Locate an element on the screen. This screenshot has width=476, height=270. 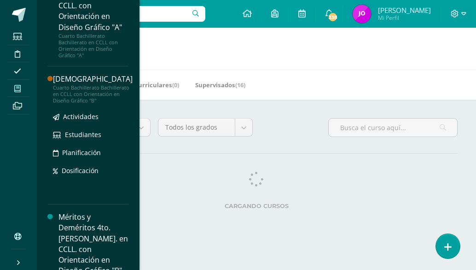
div: Cuarto Bachillerato Bachillerato en CCLL con Orientación en Diseño Gráfico "A" is located at coordinates (94, 46).